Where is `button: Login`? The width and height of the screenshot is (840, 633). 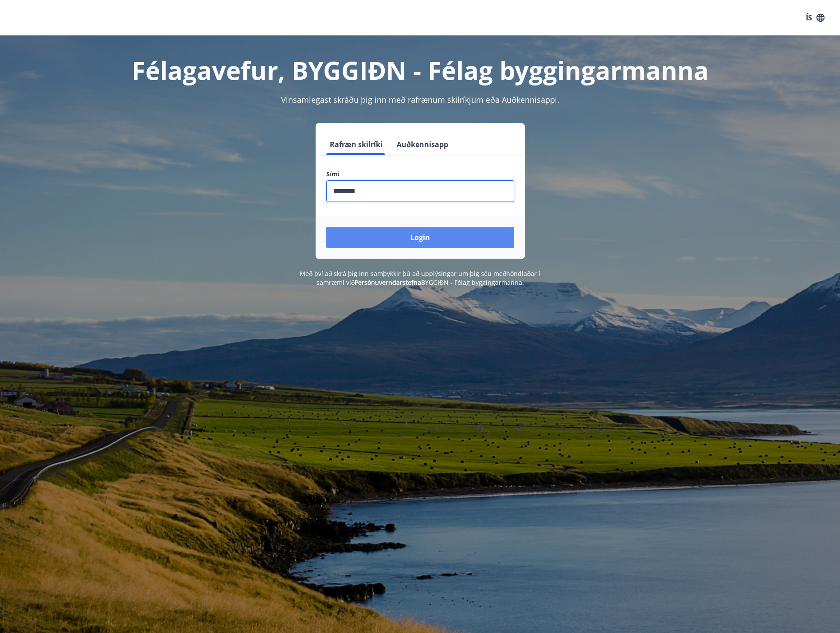 button: Login is located at coordinates (420, 237).